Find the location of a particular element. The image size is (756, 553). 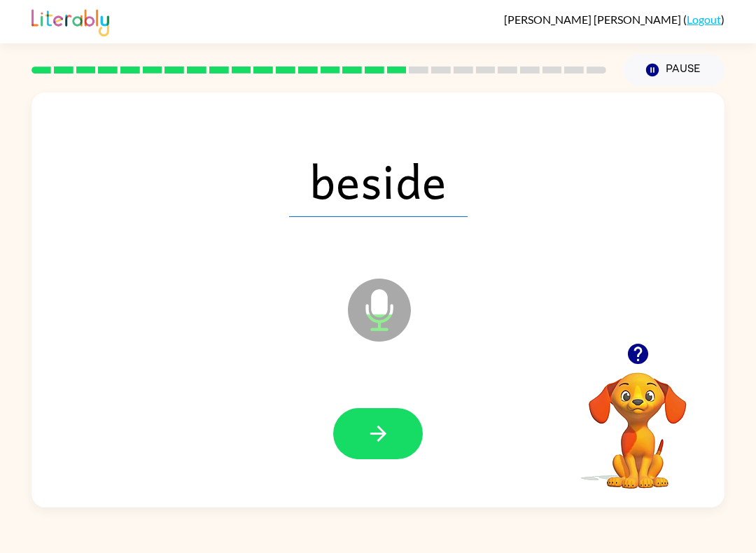

button: Pause is located at coordinates (673, 70).